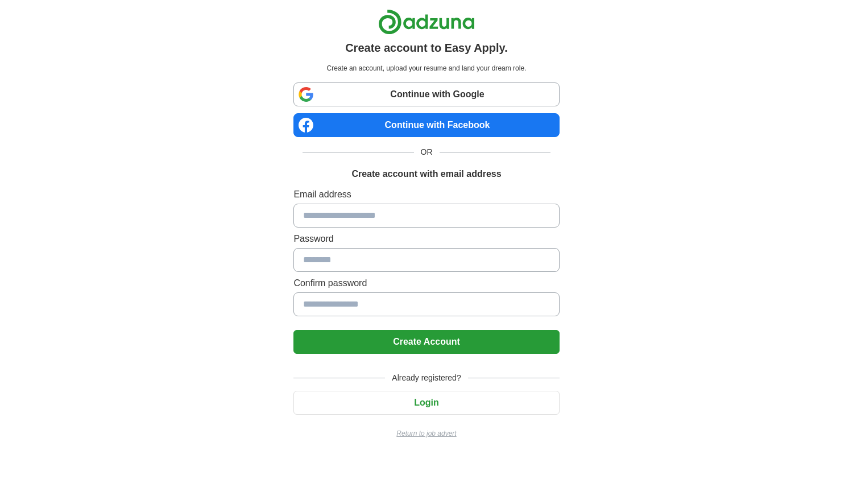 The height and width of the screenshot is (504, 853). What do you see at coordinates (426, 378) in the screenshot?
I see `span: Already registered?` at bounding box center [426, 378].